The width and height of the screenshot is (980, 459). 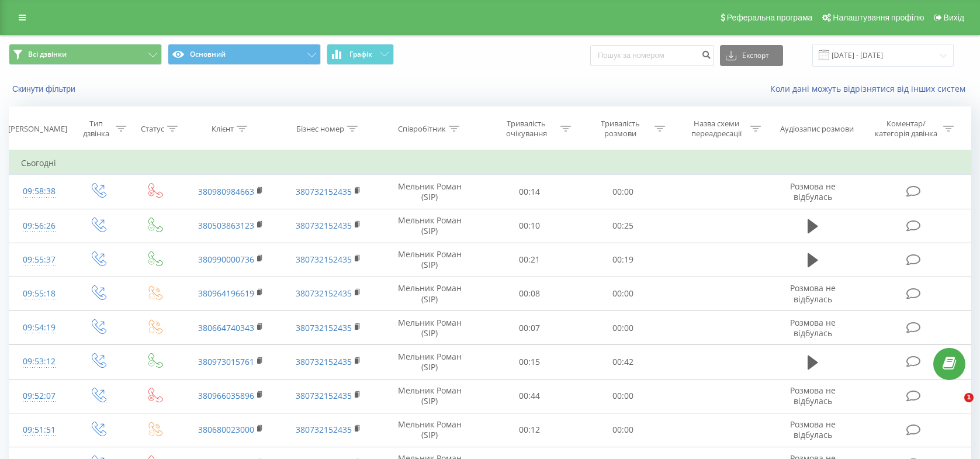 I want to click on div: Клієнт, so click(x=223, y=128).